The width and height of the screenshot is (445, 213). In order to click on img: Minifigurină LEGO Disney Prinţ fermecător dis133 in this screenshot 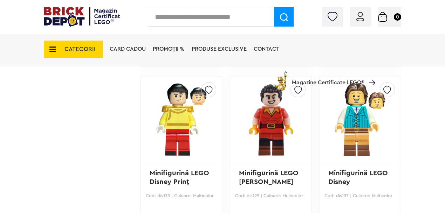, I will do `click(181, 120)`.